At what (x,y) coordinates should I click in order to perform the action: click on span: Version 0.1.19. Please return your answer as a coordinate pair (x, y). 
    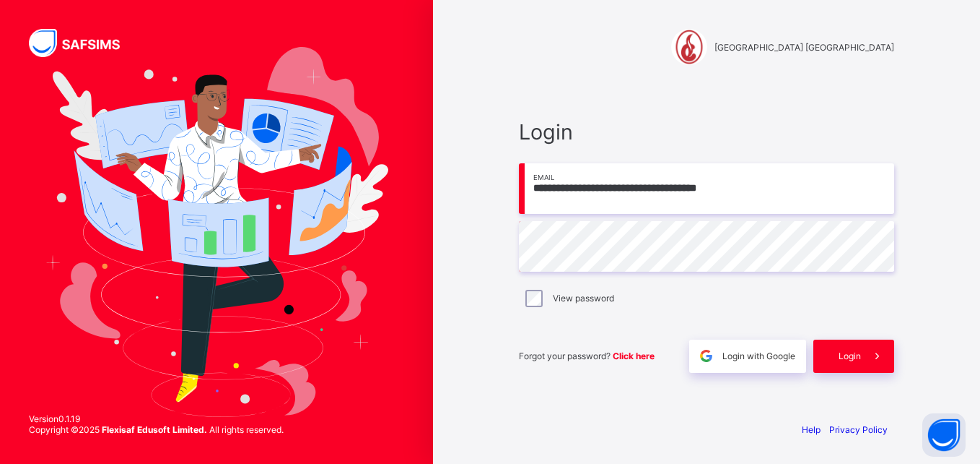
    Looking at the image, I should click on (156, 419).